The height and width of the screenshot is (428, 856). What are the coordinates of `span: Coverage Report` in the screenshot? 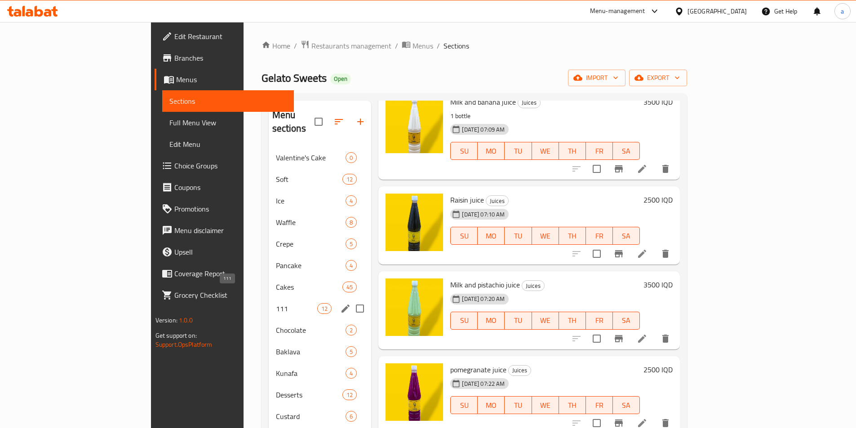 It's located at (230, 274).